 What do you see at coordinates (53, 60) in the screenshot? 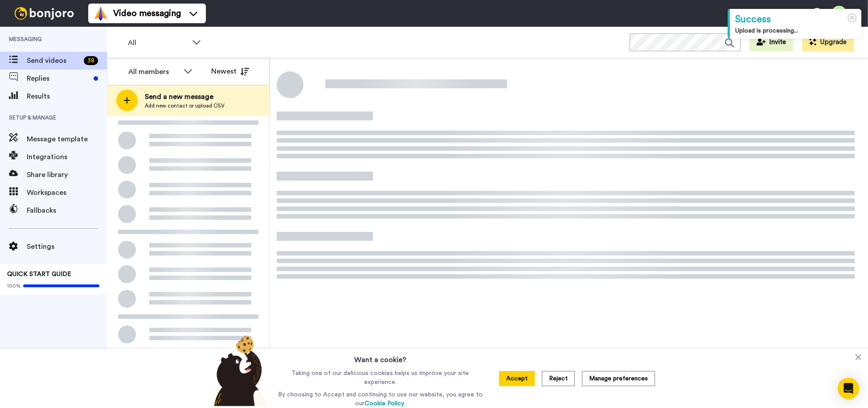
I see `span: Send videos` at bounding box center [53, 60].